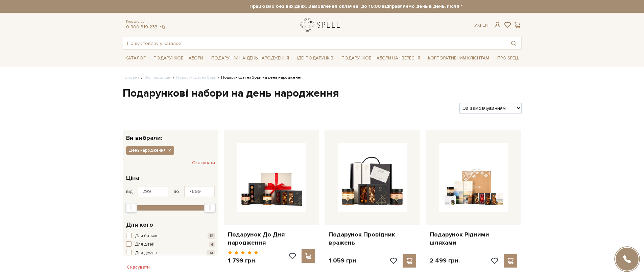 The image size is (644, 276). What do you see at coordinates (176, 192) in the screenshot?
I see `span: до` at bounding box center [176, 192].